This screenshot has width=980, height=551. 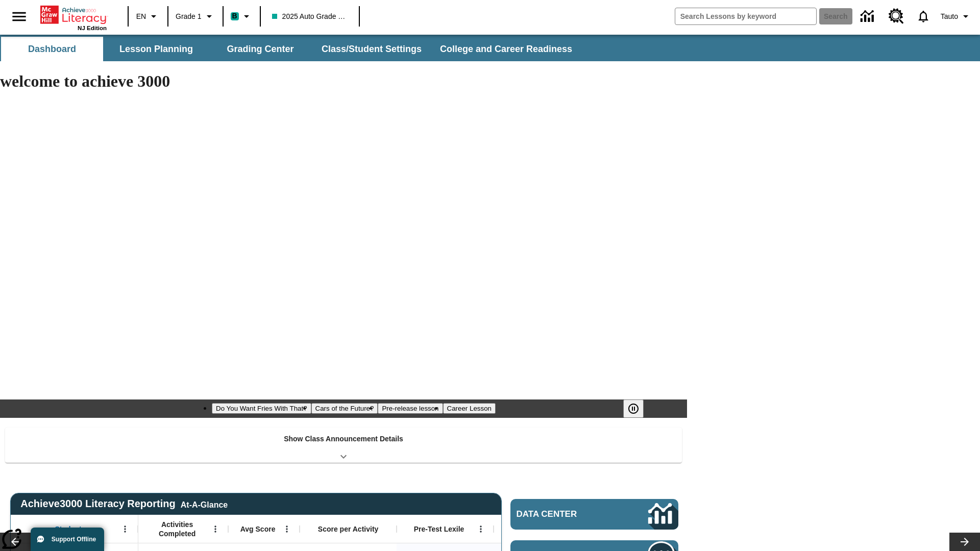 I want to click on button: Slide 1 Do You Want Fries With That?, so click(x=262, y=408).